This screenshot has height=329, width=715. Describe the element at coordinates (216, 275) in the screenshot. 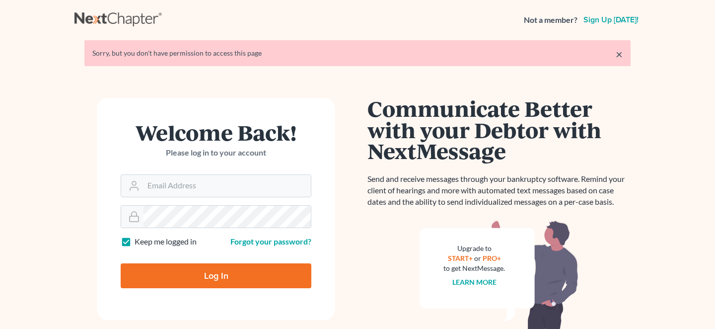

I see `input: Log In` at that location.